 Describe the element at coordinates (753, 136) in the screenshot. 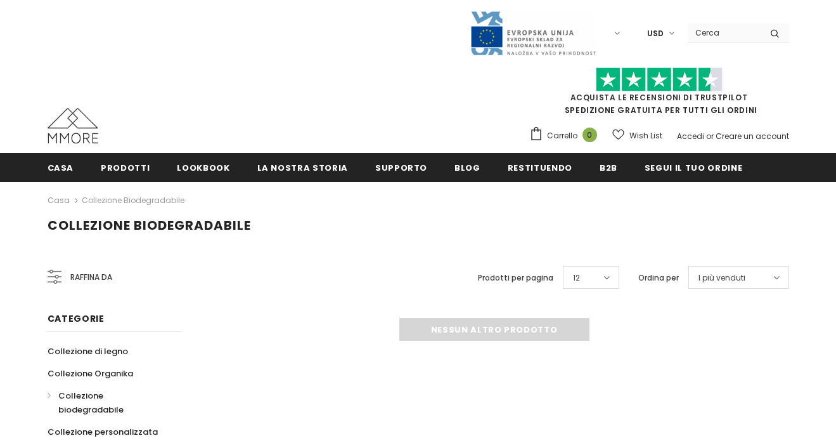

I see `a: Creare un account` at that location.